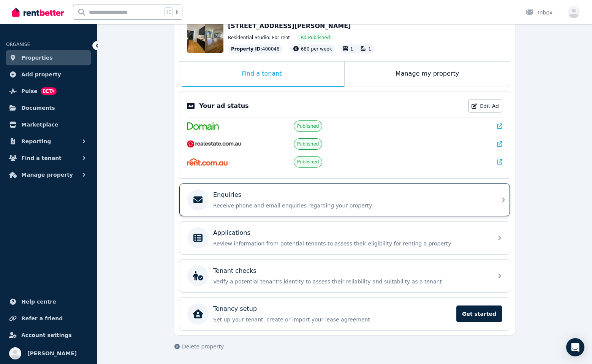  Describe the element at coordinates (203, 346) in the screenshot. I see `span: Delete property` at that location.